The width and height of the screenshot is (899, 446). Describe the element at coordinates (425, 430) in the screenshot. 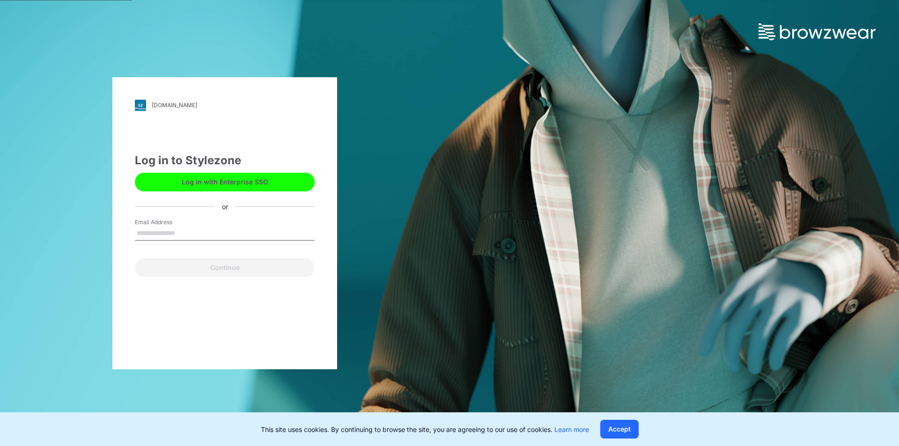

I see `p: This site uses cookies. By continuing to browse the site, you are agreeing to our use of cookies.` at that location.